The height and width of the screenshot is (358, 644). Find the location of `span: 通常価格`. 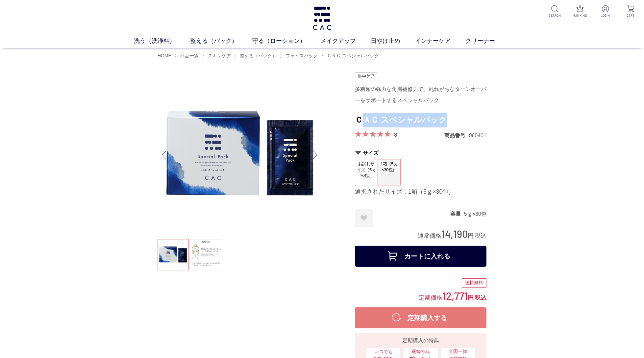

span: 通常価格 is located at coordinates (430, 236).